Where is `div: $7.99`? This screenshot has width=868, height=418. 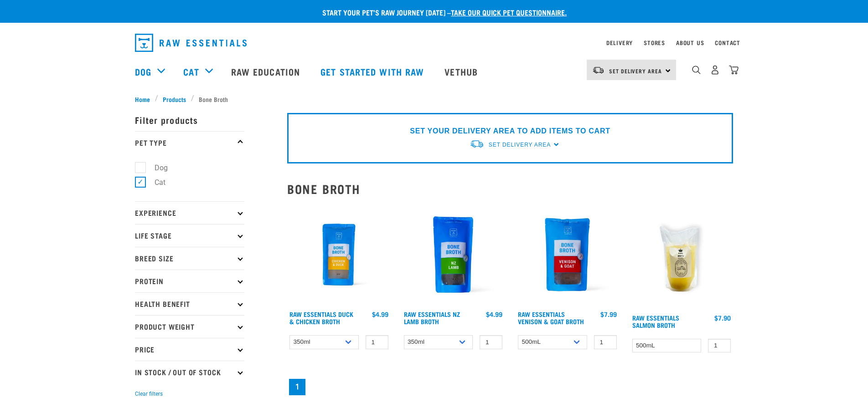 div: $7.99 is located at coordinates (609, 314).